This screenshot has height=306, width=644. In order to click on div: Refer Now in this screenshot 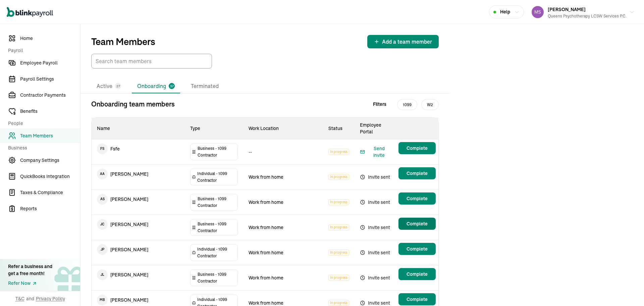, I will do `click(30, 283)`.